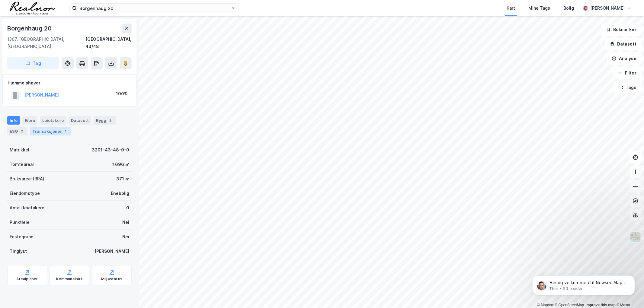 The image size is (644, 308). Describe the element at coordinates (511, 8) in the screenshot. I see `div: Kart` at that location.